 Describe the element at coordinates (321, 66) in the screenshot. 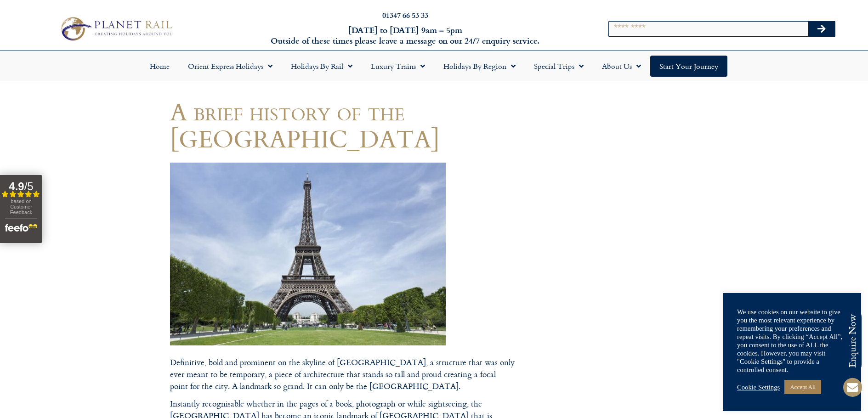

I see `a: Holidays by Rail` at that location.